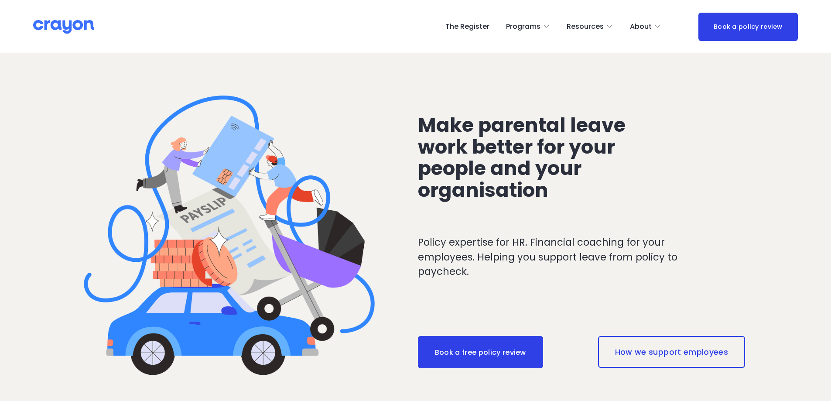  I want to click on img: Crayon, so click(64, 27).